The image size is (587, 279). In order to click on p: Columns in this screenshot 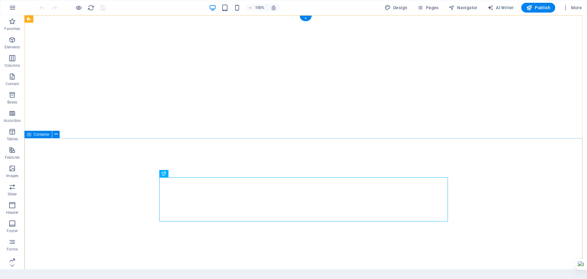, I will do `click(12, 65)`.